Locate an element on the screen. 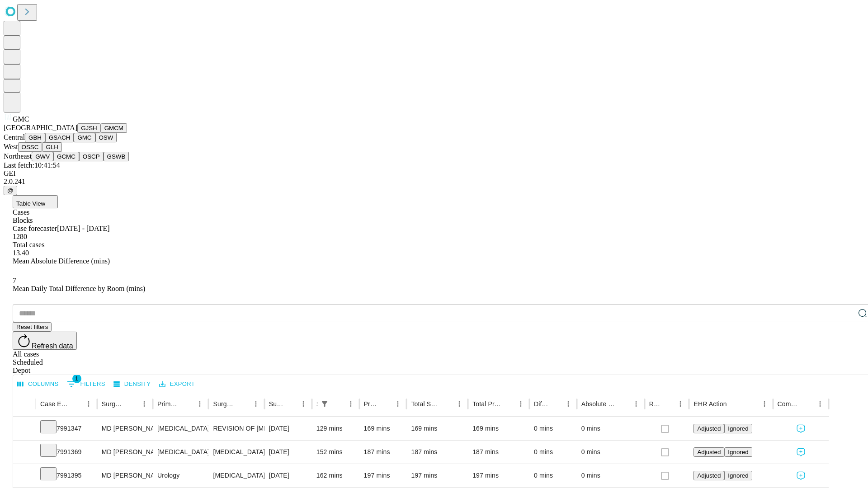 This screenshot has height=488, width=868. span: Mean Absolute Difference (mins) is located at coordinates (61, 261).